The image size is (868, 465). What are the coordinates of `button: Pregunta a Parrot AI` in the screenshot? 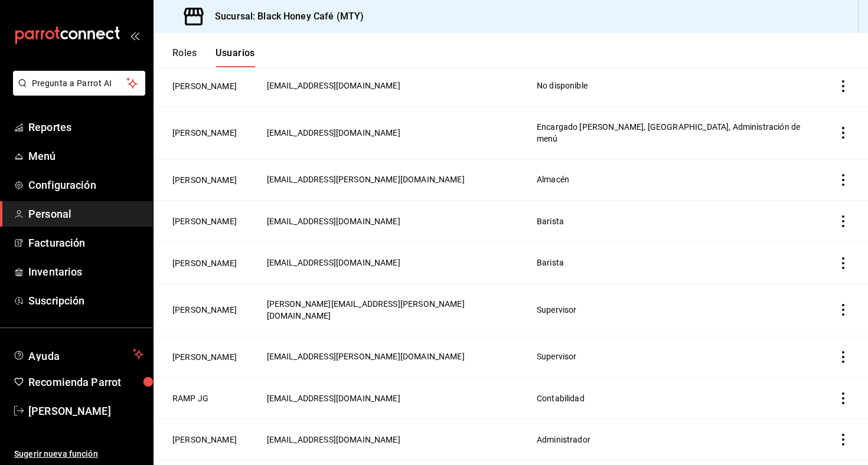 It's located at (79, 83).